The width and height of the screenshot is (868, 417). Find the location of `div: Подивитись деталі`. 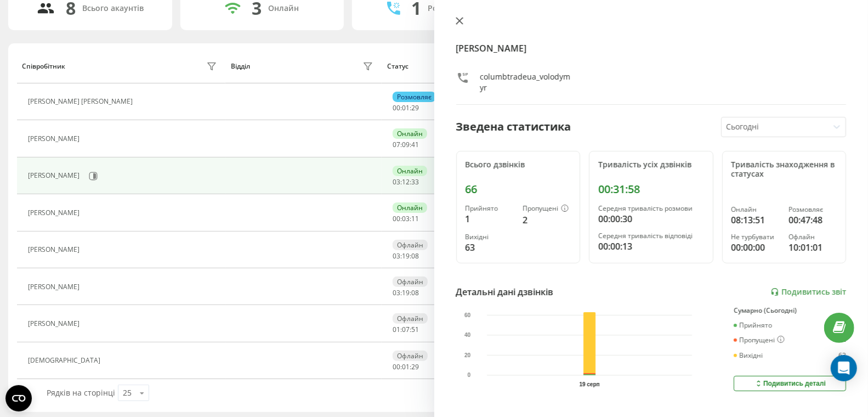

div: Подивитись деталі is located at coordinates (790, 383).